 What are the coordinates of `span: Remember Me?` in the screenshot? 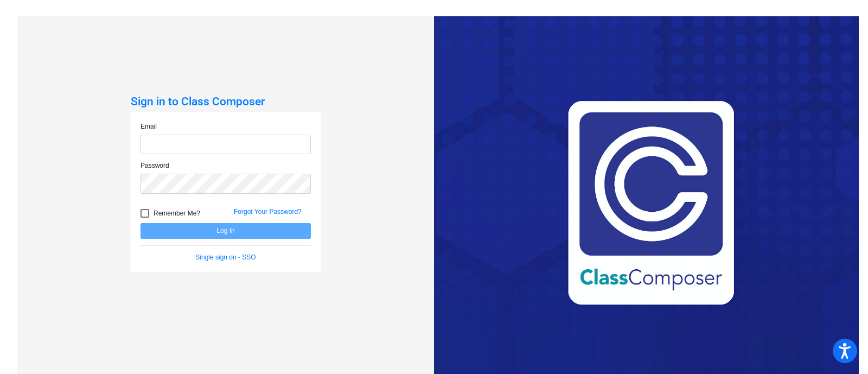 It's located at (177, 213).